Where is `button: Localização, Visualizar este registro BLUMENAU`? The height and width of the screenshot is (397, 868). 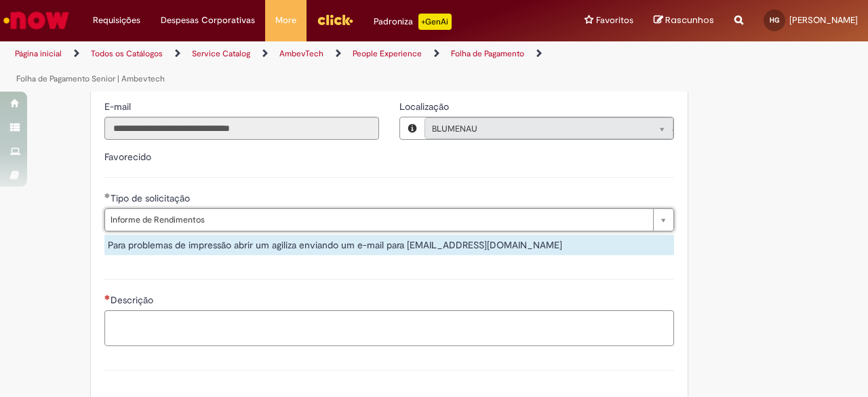
button: Localização, Visualizar este registro BLUMENAU is located at coordinates (412, 129).